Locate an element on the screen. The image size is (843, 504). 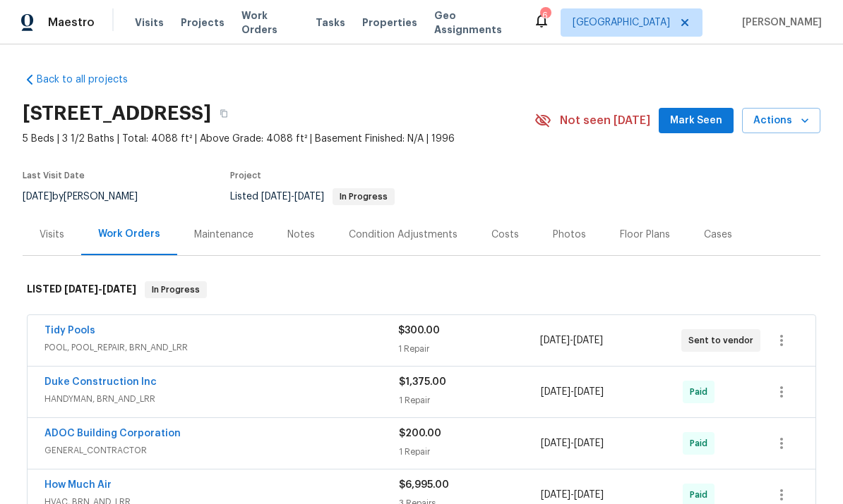
a: How Much Air is located at coordinates (77, 485).